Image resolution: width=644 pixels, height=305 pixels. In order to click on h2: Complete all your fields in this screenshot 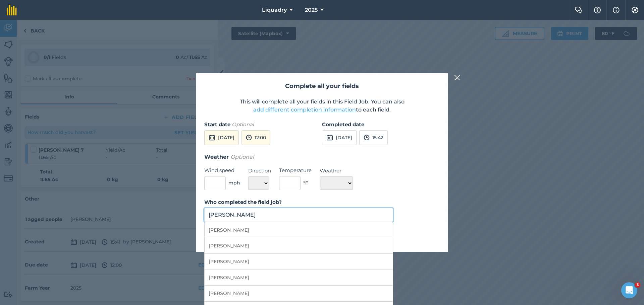, I will do `click(322, 86)`.